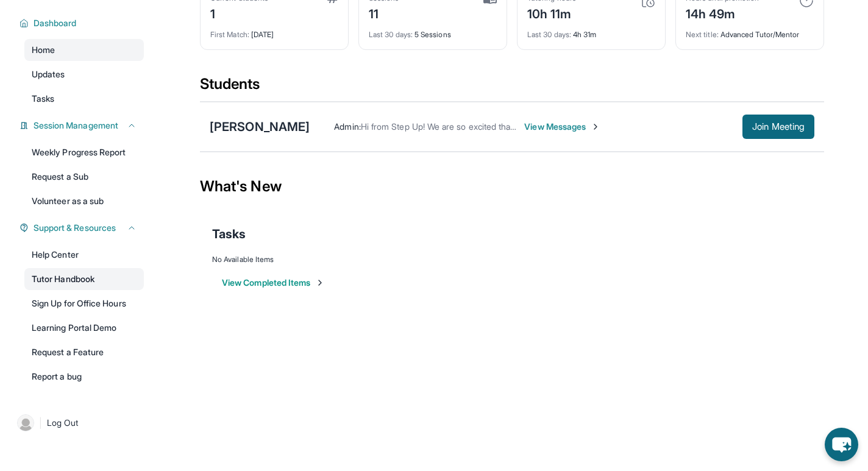 This screenshot has height=471, width=868. I want to click on span: Admin :, so click(347, 126).